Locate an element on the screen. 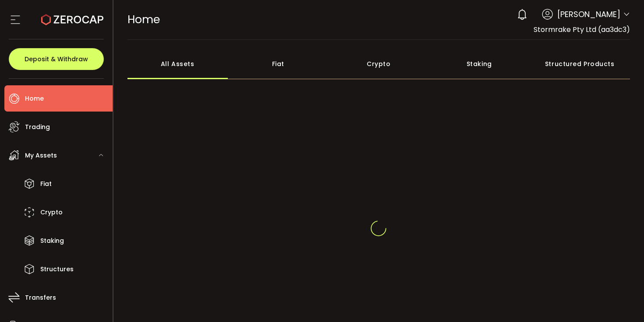 This screenshot has width=644, height=322. div: Crypto is located at coordinates (379, 64).